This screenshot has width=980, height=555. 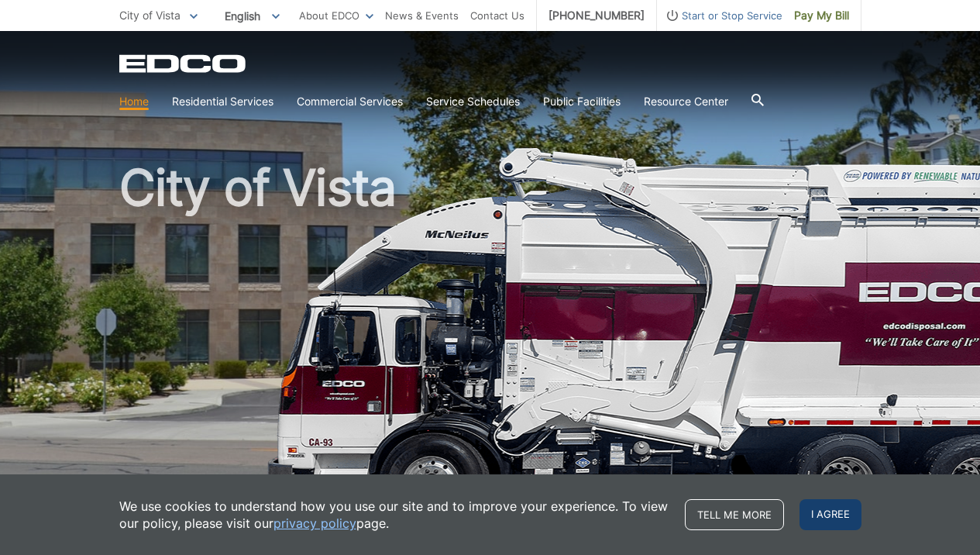 I want to click on a: Home, so click(x=134, y=102).